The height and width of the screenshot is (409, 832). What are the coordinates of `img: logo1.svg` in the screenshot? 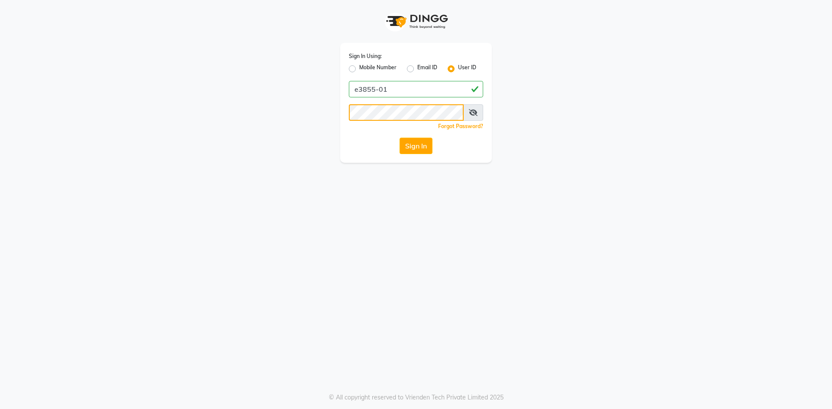 It's located at (416, 21).